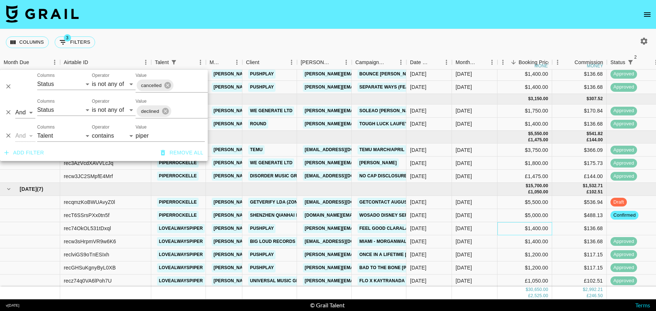  What do you see at coordinates (324, 62) in the screenshot?
I see `div: Booker` at bounding box center [324, 62].